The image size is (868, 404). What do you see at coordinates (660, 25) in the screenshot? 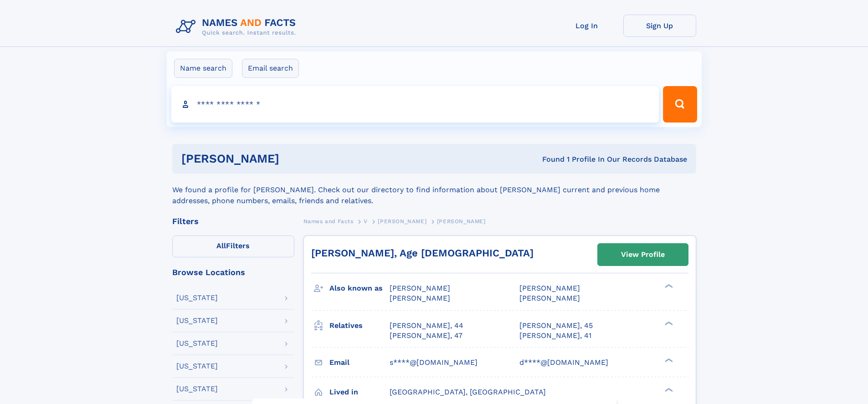
I see `a: Sign Up` at bounding box center [660, 25].